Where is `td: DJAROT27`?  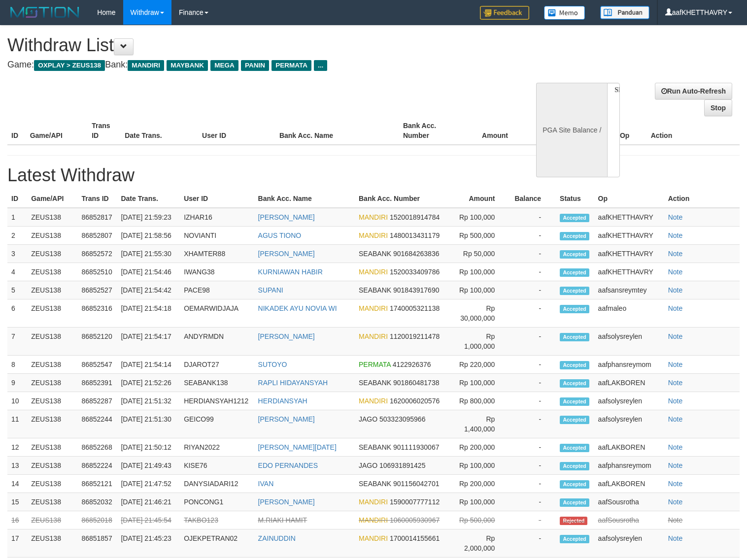 td: DJAROT27 is located at coordinates (217, 365).